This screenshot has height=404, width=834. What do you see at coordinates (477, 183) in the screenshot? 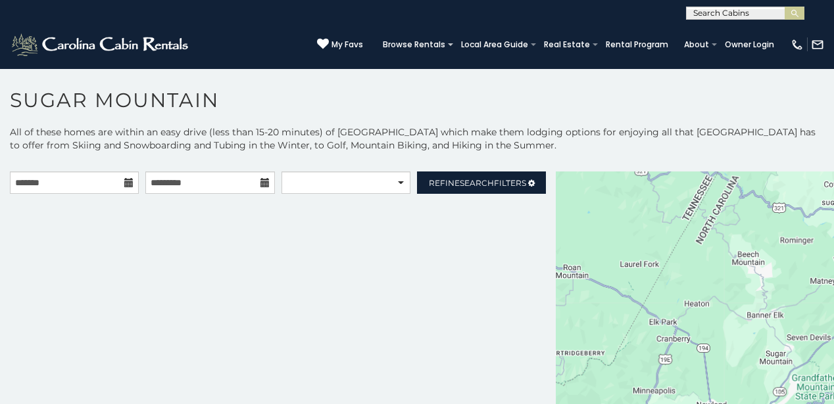
I see `span: Refine Filters` at bounding box center [477, 183].